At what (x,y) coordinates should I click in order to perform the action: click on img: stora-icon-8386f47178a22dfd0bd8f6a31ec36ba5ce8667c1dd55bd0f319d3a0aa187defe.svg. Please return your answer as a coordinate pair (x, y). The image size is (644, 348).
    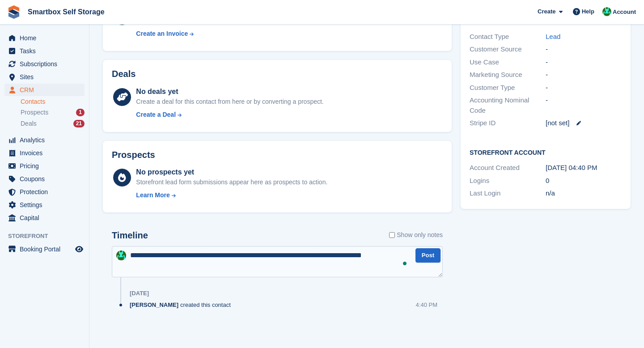
    Looking at the image, I should click on (14, 12).